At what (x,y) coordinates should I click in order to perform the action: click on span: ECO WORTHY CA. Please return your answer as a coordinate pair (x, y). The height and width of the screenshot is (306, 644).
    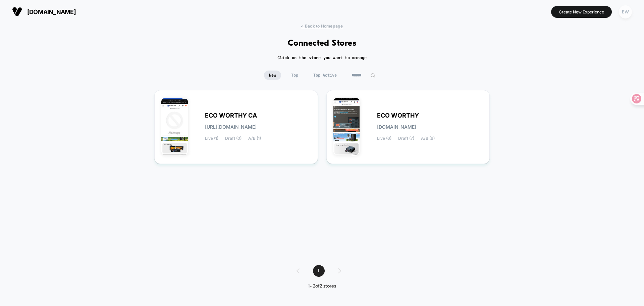
    Looking at the image, I should click on (231, 116).